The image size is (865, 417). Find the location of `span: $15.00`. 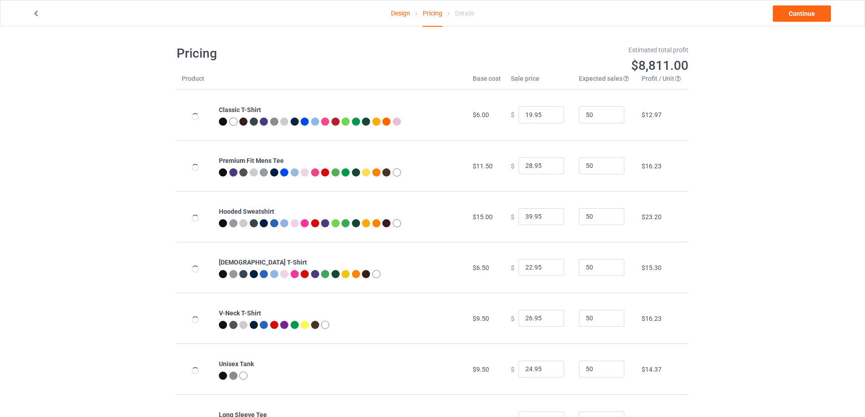

span: $15.00 is located at coordinates (483, 217).